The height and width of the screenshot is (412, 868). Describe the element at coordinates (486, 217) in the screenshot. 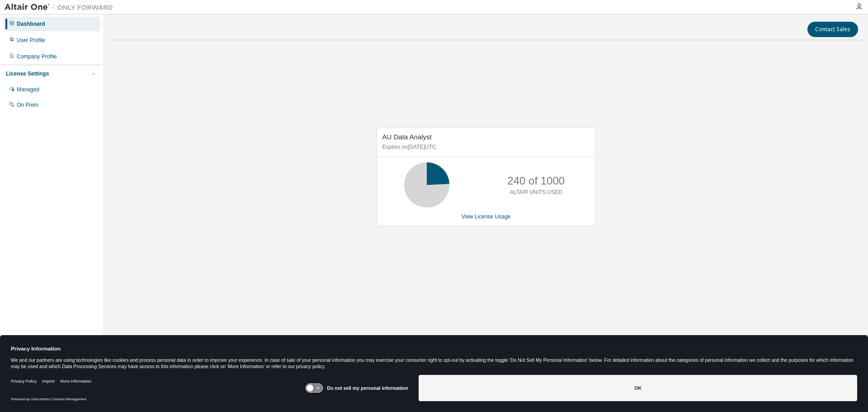

I see `a: View License Usage` at that location.